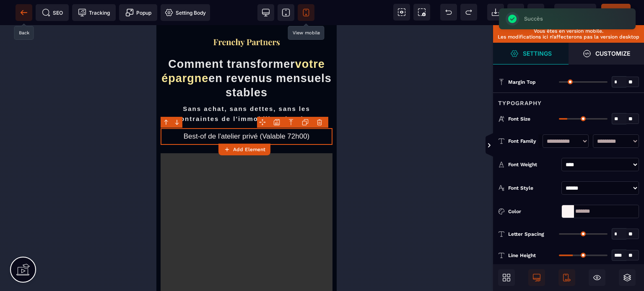  Describe the element at coordinates (185, 13) in the screenshot. I see `span: Setting Body` at that location.